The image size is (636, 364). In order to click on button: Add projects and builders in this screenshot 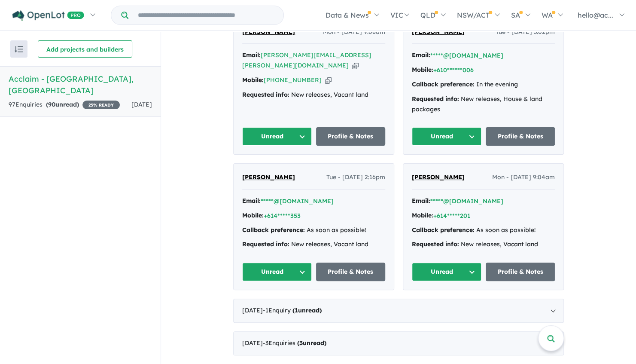, I will do `click(85, 49)`.